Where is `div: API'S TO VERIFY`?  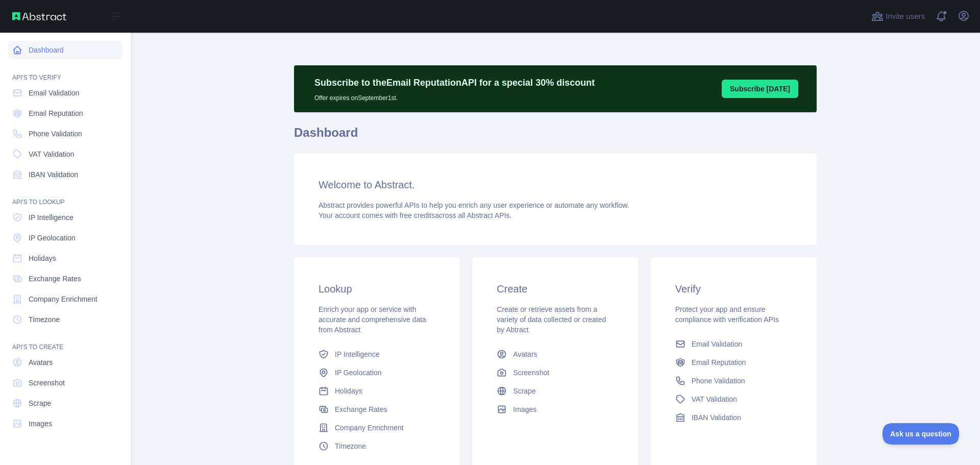 div: API'S TO VERIFY is located at coordinates (65, 72).